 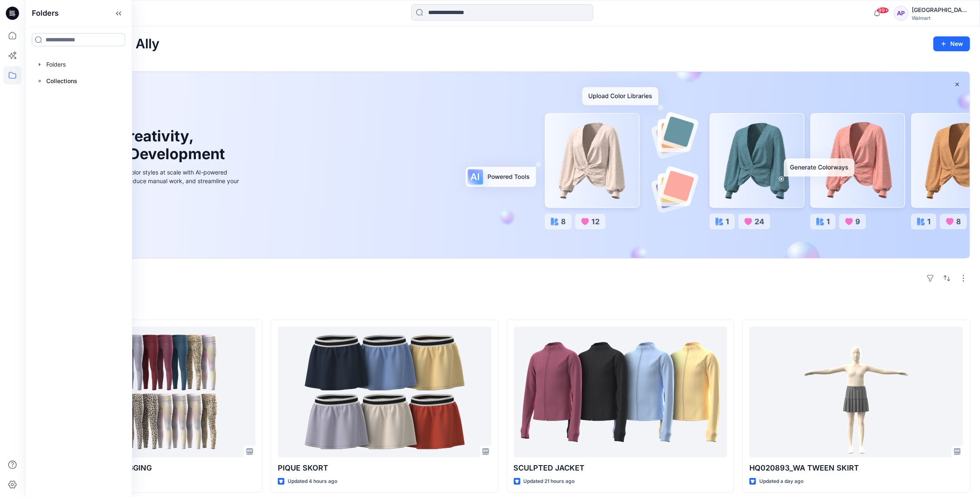 What do you see at coordinates (384, 468) in the screenshot?
I see `p: PIQUE SKORT` at bounding box center [384, 468].